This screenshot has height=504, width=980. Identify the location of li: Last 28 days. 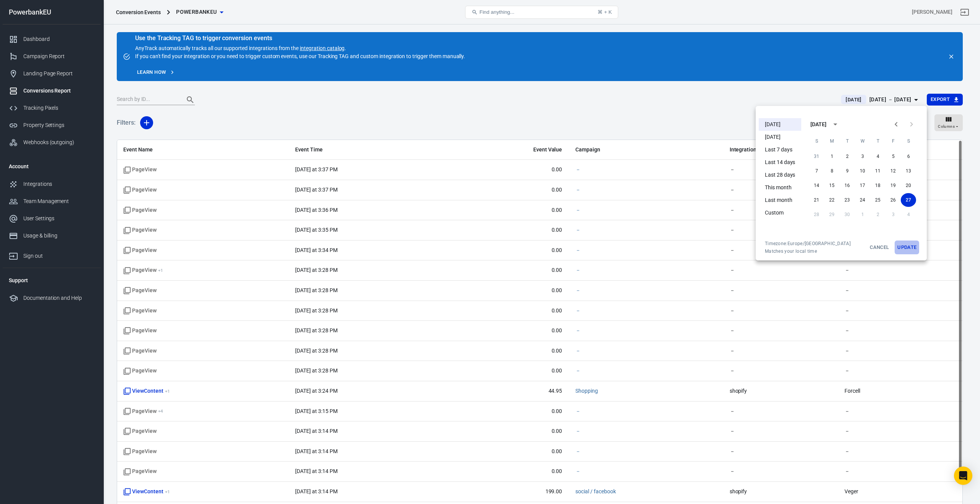
(780, 175).